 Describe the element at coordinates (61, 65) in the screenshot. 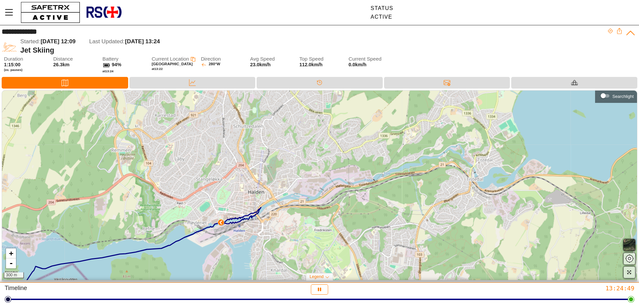

I see `span: 26.3km` at that location.